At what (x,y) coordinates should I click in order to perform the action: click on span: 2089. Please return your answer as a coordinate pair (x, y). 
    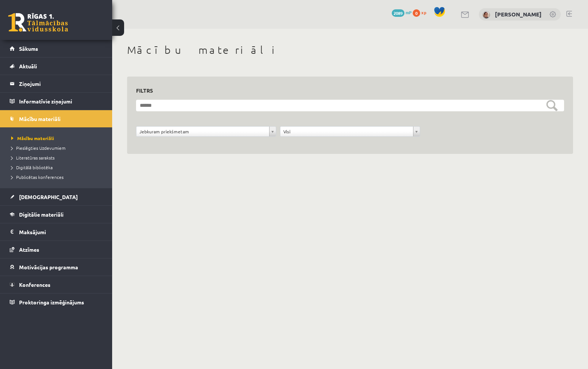
    Looking at the image, I should click on (398, 13).